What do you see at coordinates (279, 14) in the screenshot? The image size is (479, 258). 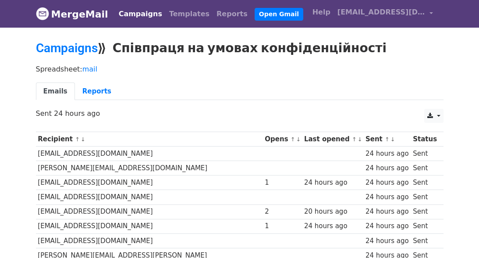 I see `a: Open Gmail` at bounding box center [279, 14].